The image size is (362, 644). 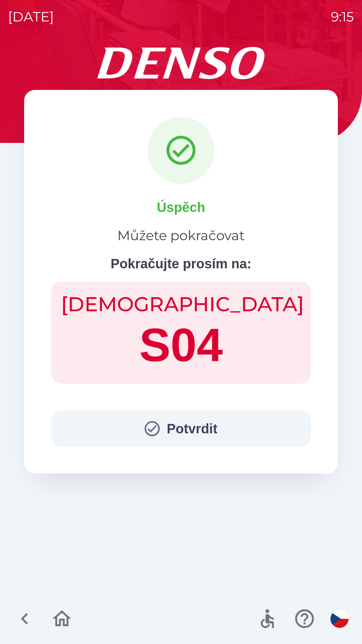 I want to click on h1: S04, so click(x=181, y=345).